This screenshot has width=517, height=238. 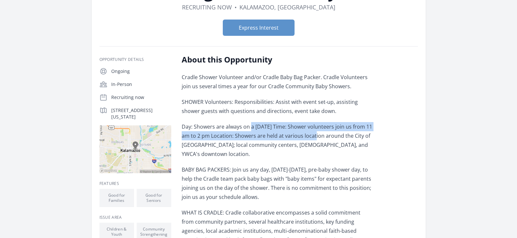 What do you see at coordinates (207, 7) in the screenshot?
I see `dd: Recruiting now` at bounding box center [207, 7].